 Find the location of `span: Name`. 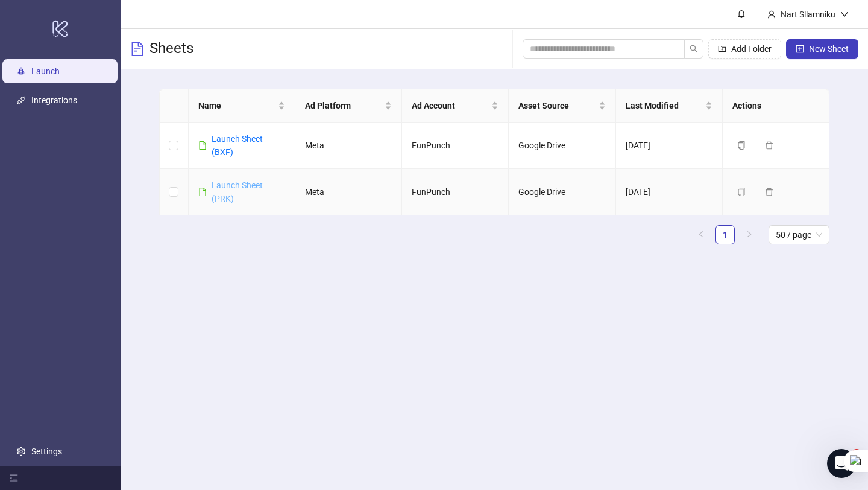

span: Name is located at coordinates (237, 105).